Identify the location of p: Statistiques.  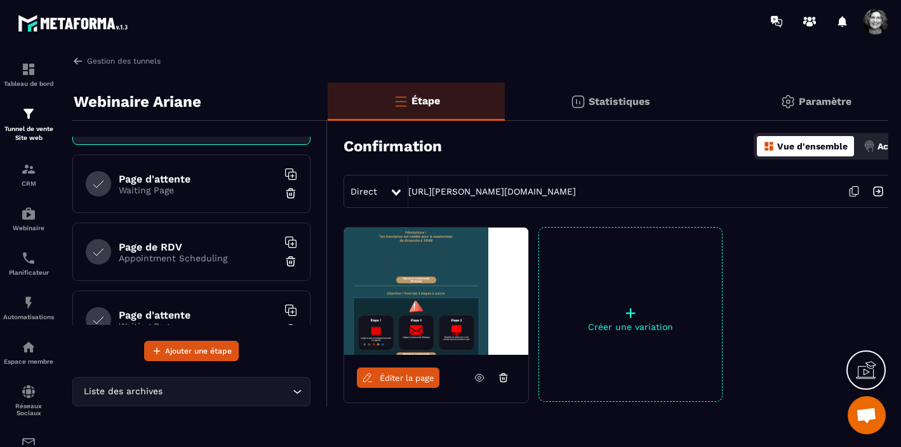
(619, 101).